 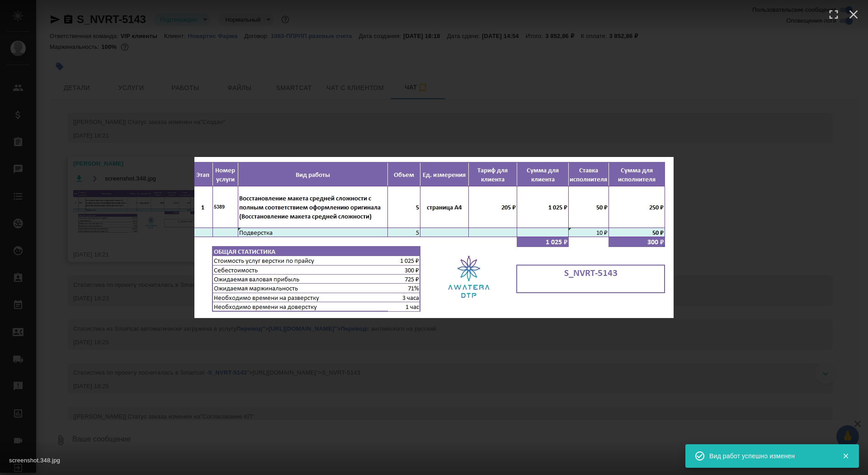 I want to click on span: screenshot.348.jpg, so click(x=34, y=460).